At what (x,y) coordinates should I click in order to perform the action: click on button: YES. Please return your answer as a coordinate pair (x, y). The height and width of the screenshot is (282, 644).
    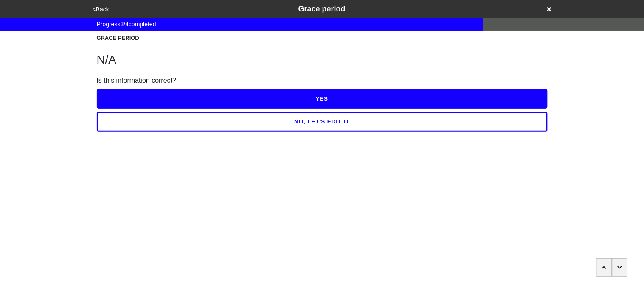
    Looking at the image, I should click on (322, 99).